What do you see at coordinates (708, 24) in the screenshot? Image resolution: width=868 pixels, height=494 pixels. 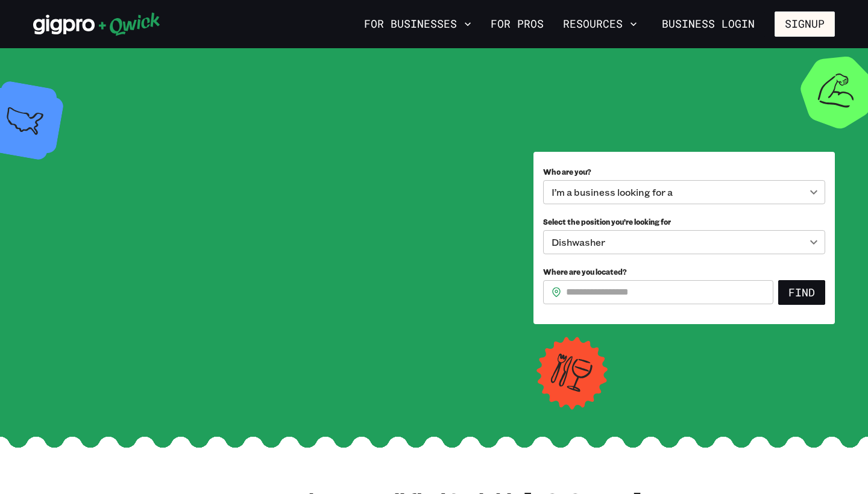 I see `a: Business Login` at bounding box center [708, 24].